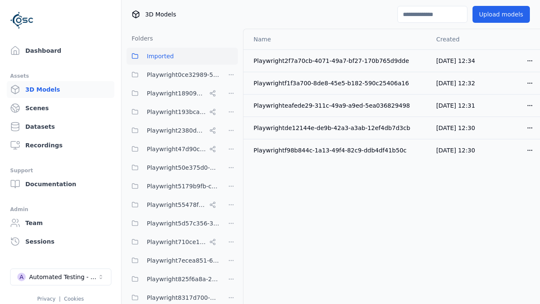 The height and width of the screenshot is (304, 540). I want to click on span: 3D Models, so click(160, 14).